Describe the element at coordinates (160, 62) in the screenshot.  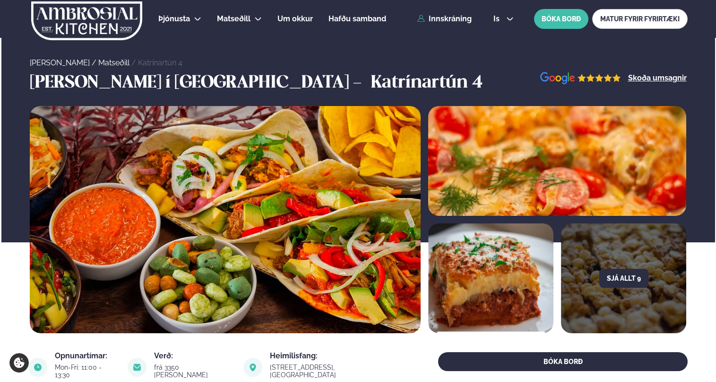
I see `a: Katrínartún 4` at that location.